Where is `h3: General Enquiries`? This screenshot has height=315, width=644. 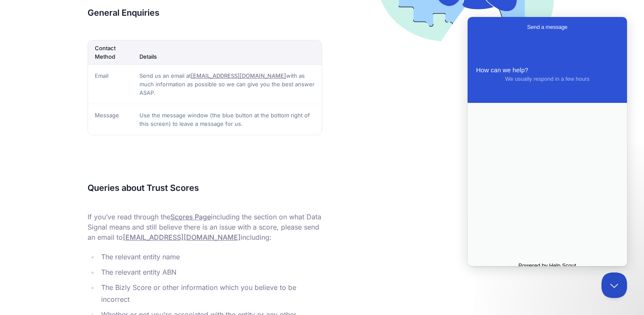 h3: General Enquiries is located at coordinates (205, 13).